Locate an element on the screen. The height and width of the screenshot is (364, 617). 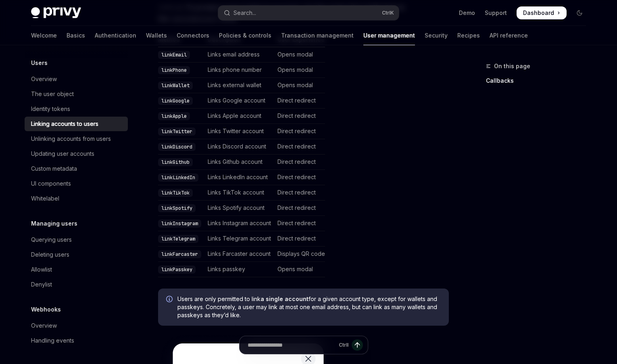
img: dark logo is located at coordinates (56, 13).